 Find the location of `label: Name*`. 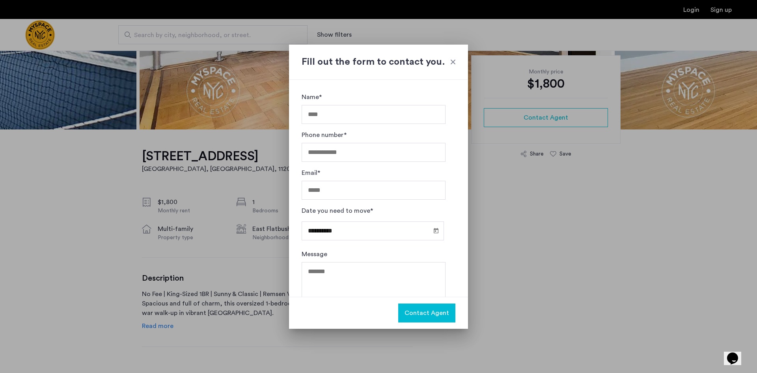

label: Name* is located at coordinates (311, 97).